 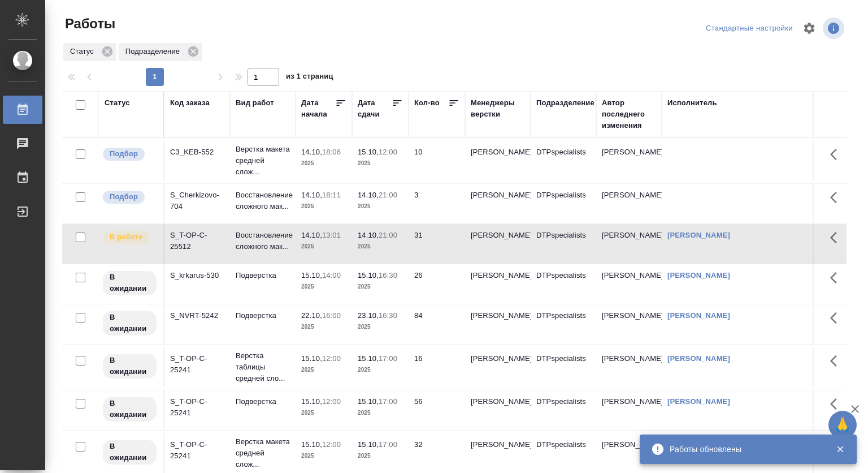 I want to click on td: 32, so click(x=437, y=453).